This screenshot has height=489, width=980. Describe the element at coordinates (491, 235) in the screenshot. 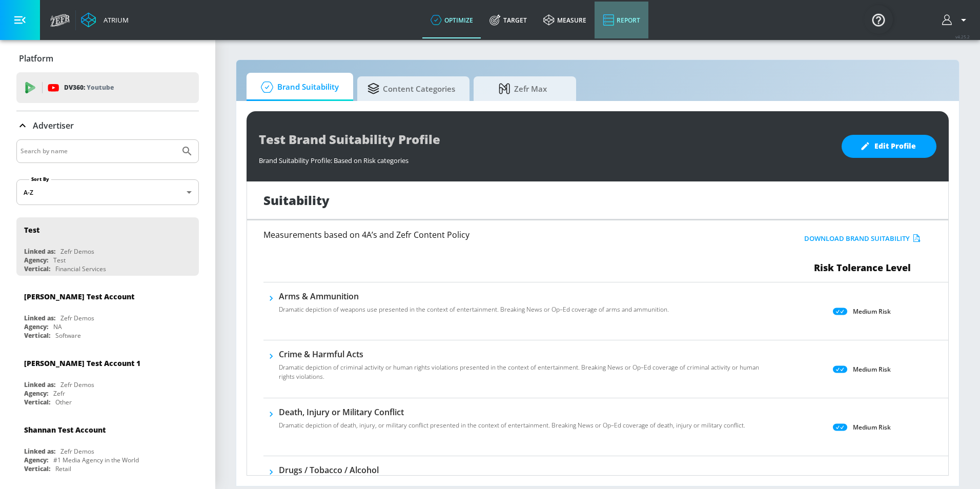

I see `h6: Measurements based on 4A’s and Zefr Content Policy` at that location.